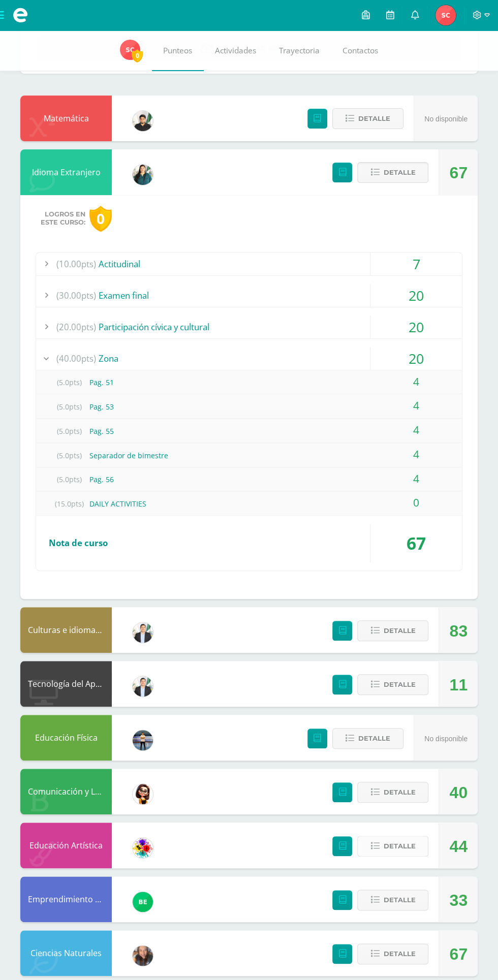  Describe the element at coordinates (66, 630) in the screenshot. I see `div: Culturas e idiomas mayas Garífuna y Xinca L2` at that location.